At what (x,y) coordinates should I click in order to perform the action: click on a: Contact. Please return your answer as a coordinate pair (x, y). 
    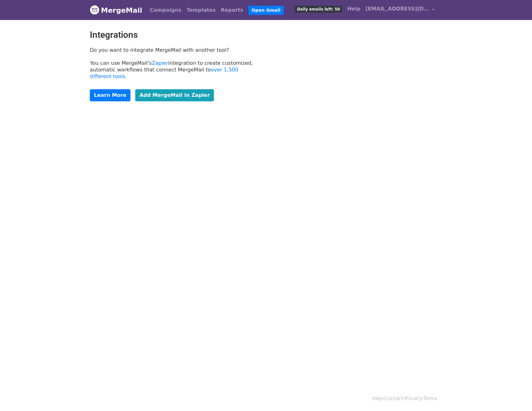
    Looking at the image, I should click on (394, 398).